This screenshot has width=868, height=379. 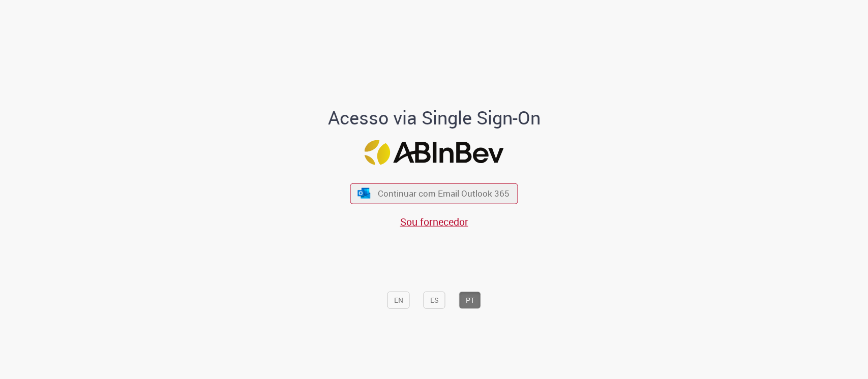 I want to click on span: Sou fornecedor, so click(x=434, y=221).